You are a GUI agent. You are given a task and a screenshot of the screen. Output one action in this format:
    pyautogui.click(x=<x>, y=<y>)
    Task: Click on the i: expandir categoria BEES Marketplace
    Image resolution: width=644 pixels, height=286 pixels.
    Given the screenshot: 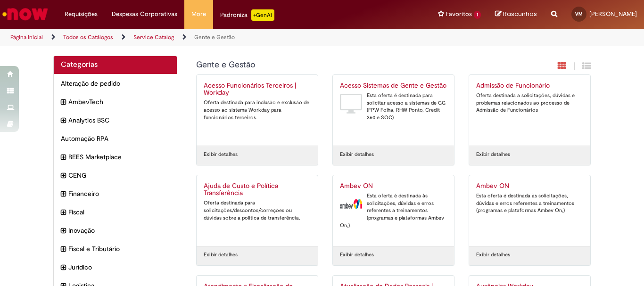 What is the action you would take?
    pyautogui.click(x=63, y=157)
    